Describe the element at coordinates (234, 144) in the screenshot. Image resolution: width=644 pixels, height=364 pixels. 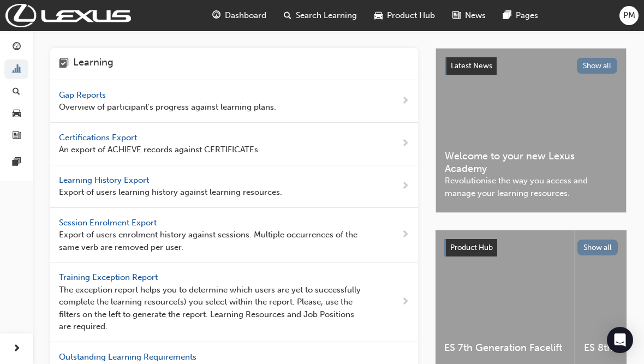
I see `a: Certifications Export An export of ACHIEVE records against CERTIFICATEs.next-icon` at that location.